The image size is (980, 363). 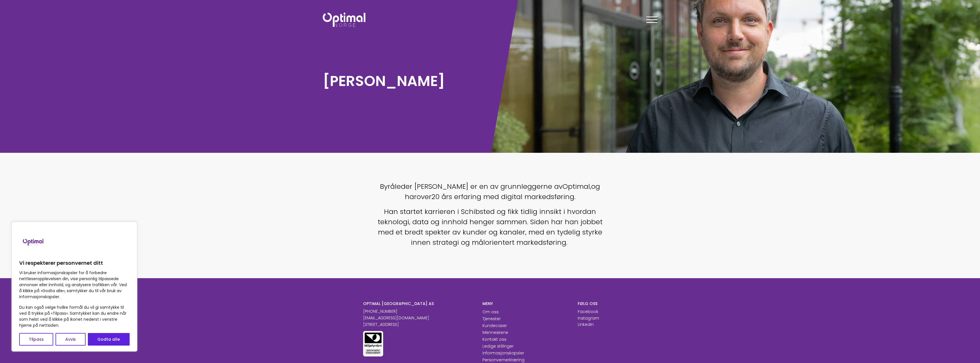 I want to click on a: Om oss, so click(x=490, y=312).